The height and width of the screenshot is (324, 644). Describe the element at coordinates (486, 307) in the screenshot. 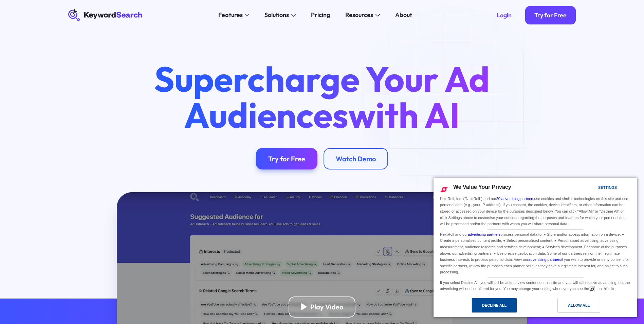

I see `a: Decline All` at that location.